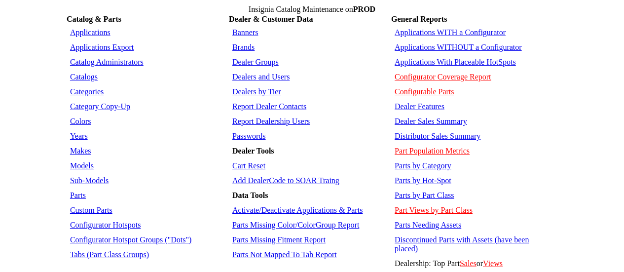  What do you see at coordinates (90, 32) in the screenshot?
I see `a: Applications` at bounding box center [90, 32].